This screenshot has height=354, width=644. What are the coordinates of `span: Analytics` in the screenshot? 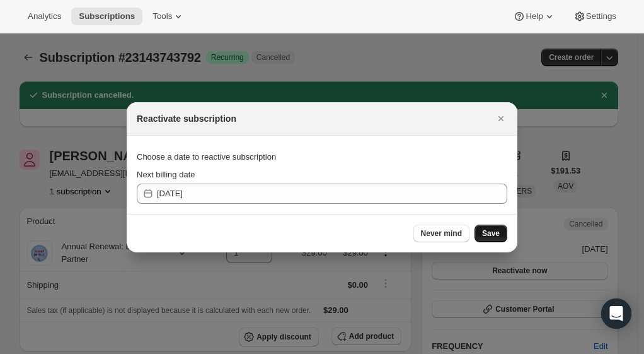 It's located at (44, 17).